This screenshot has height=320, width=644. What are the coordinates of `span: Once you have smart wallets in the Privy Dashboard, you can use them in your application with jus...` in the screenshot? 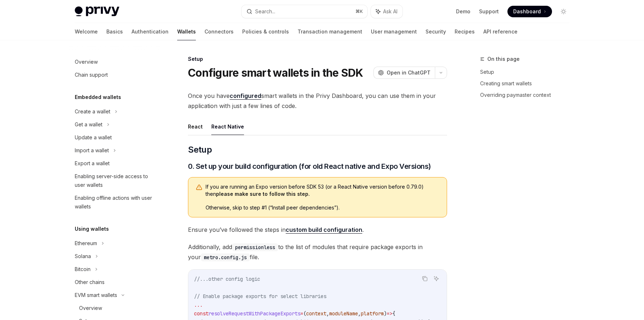 It's located at (317, 101).